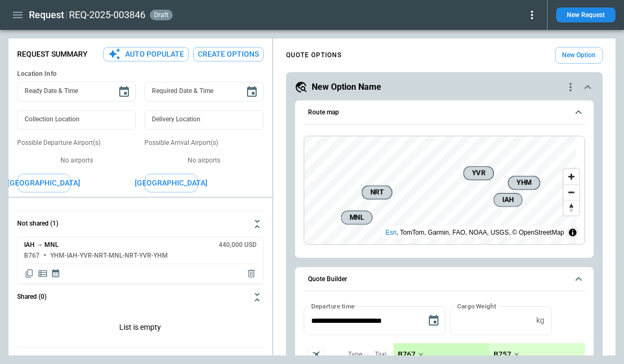  What do you see at coordinates (445, 190) in the screenshot?
I see `div: Route map` at bounding box center [445, 190].